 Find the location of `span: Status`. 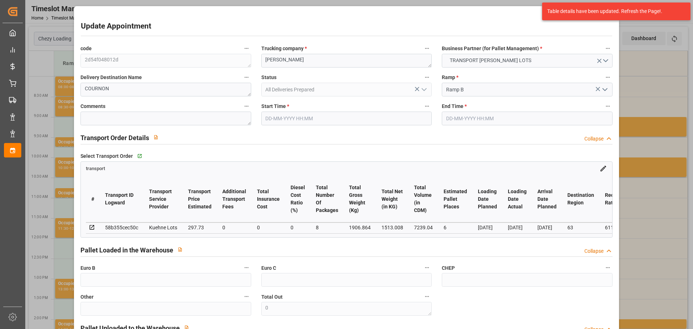

span: Status is located at coordinates (269, 77).